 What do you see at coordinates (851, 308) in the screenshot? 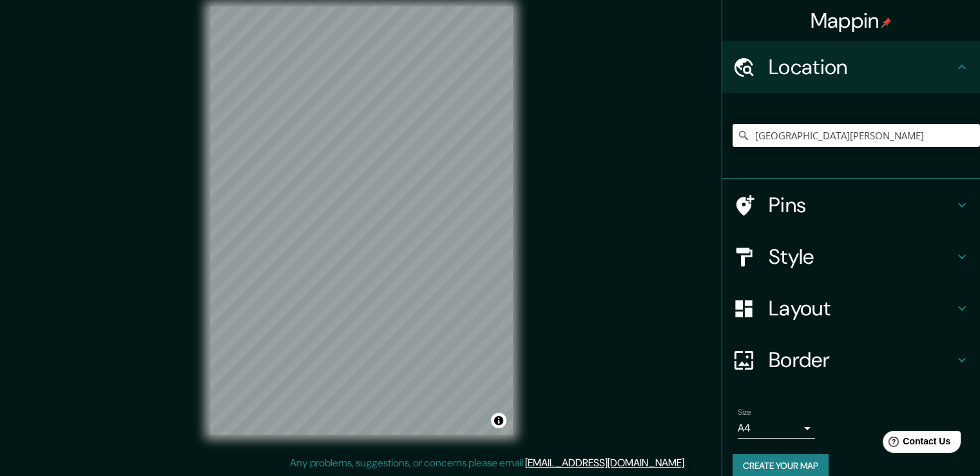
I see `div: Layout` at bounding box center [851, 308].